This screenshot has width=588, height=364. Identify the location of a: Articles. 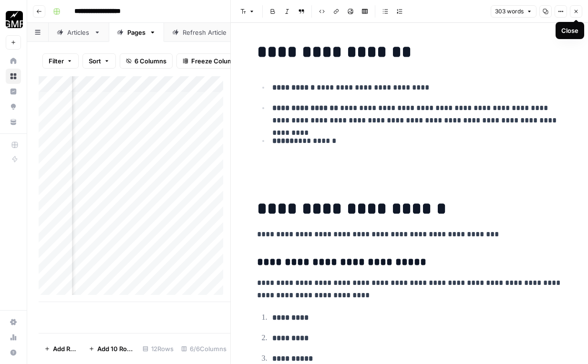
(78, 33).